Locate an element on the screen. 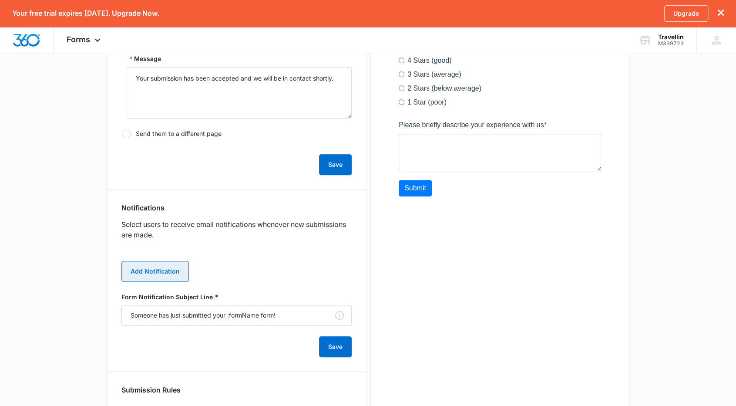 This screenshot has width=736, height=406. button: dismiss this dialog is located at coordinates (721, 13).